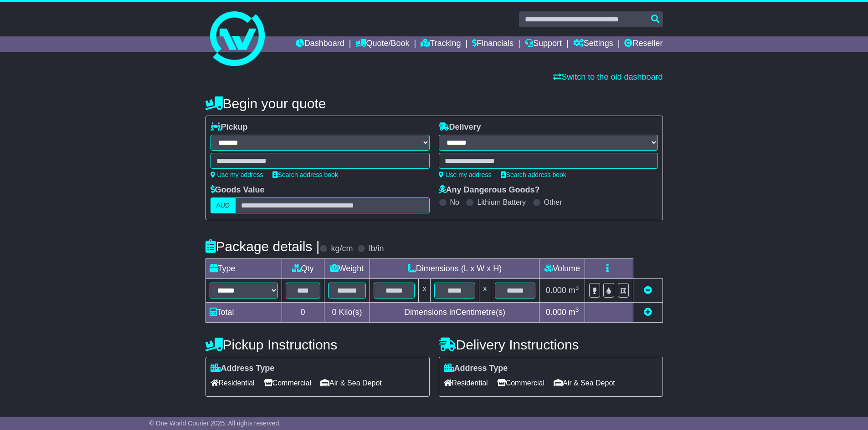  Describe the element at coordinates (224, 205) in the screenshot. I see `label: AUD` at that location.